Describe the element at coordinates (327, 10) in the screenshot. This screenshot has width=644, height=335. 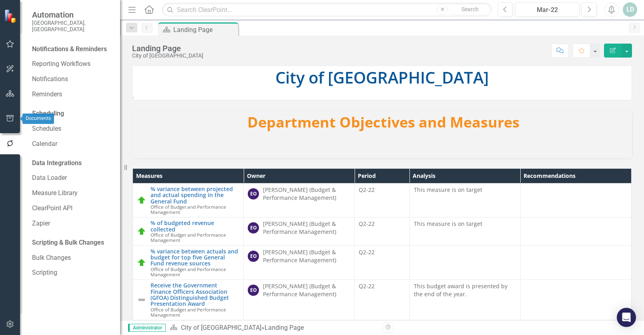
I see `input: Search ClearPoint...` at that location.